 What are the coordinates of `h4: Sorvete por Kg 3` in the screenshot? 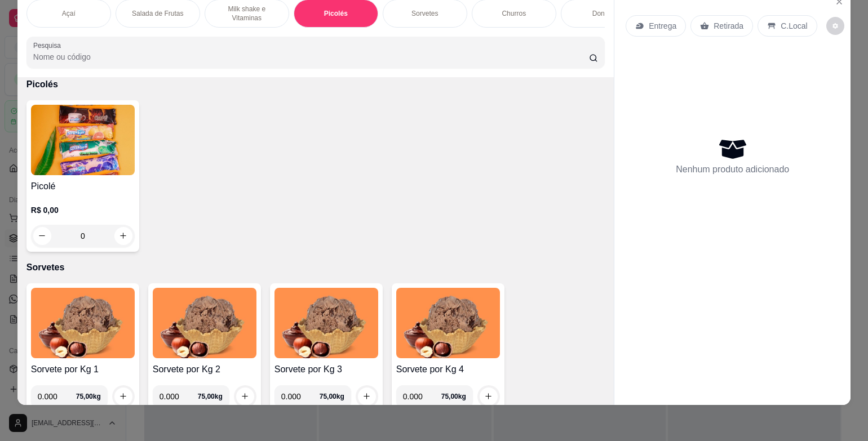 It's located at (326, 370).